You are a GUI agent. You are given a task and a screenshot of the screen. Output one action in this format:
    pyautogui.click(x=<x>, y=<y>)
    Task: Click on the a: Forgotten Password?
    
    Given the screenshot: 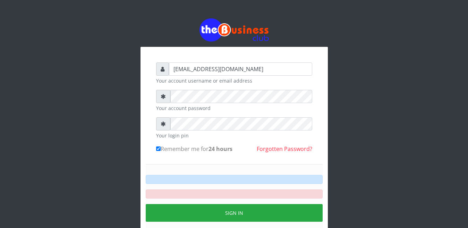 What is the action you would take?
    pyautogui.click(x=285, y=149)
    